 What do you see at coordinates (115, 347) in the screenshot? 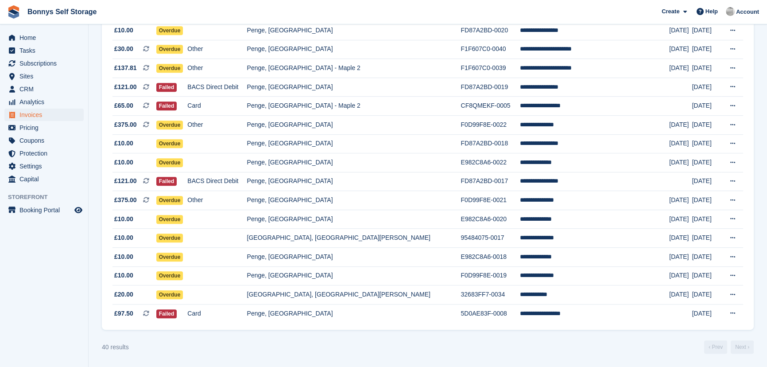
I see `div: 40 results` at bounding box center [115, 347].